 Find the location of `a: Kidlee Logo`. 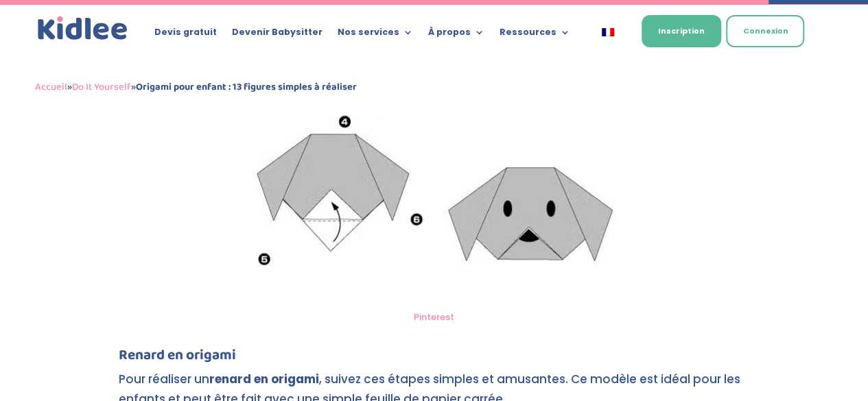

a: Kidlee Logo is located at coordinates (83, 28).